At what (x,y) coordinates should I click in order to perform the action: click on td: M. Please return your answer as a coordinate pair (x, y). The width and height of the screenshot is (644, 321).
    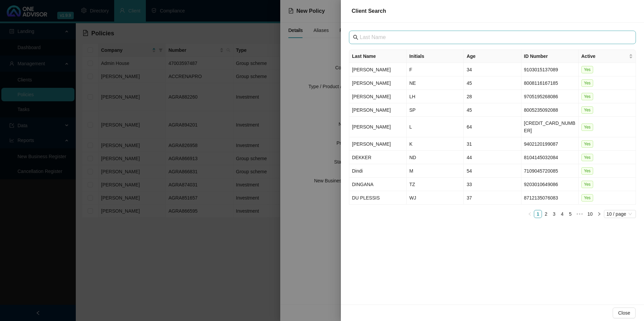
    Looking at the image, I should click on (435, 171).